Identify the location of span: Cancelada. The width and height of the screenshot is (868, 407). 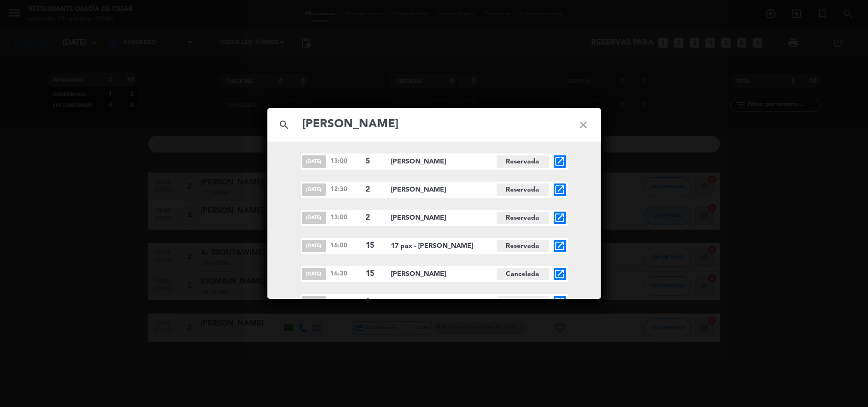
(523, 274).